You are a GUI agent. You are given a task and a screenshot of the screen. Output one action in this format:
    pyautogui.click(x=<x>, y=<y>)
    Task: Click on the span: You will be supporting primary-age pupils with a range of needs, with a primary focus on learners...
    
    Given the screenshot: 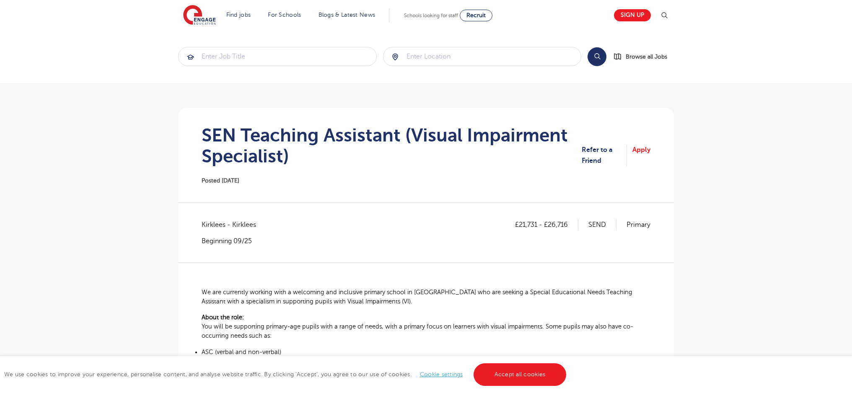 What is the action you would take?
    pyautogui.click(x=417, y=331)
    